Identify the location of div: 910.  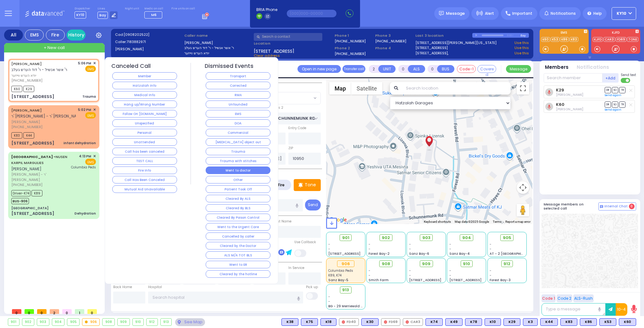
(138, 322).